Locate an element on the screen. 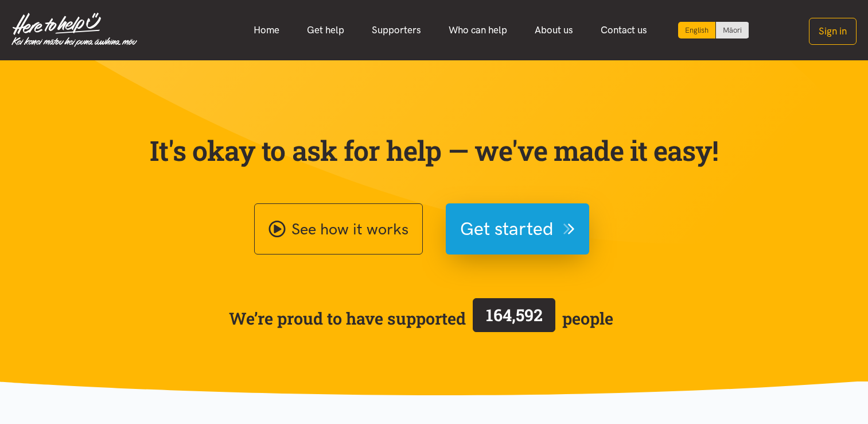  a: Who can help is located at coordinates (478, 30).